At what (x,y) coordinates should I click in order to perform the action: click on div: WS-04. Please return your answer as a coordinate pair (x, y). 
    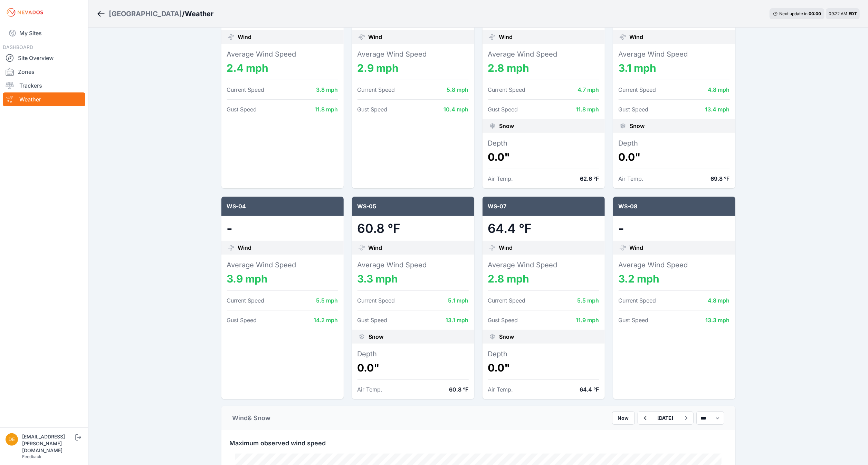
    Looking at the image, I should click on (282, 206).